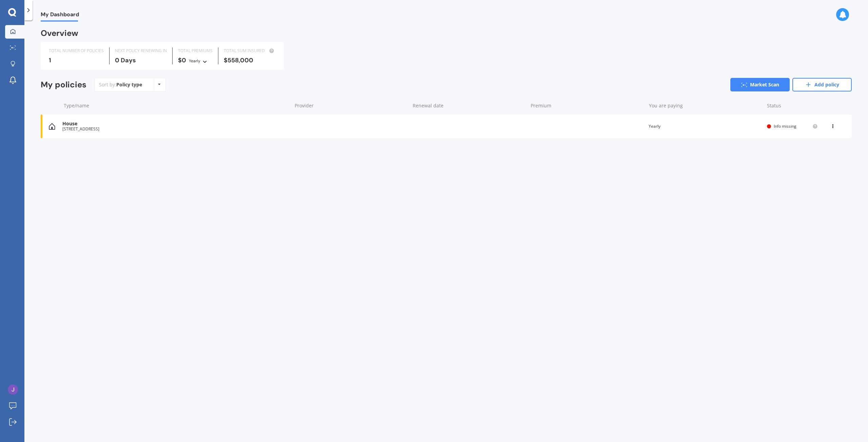 This screenshot has height=442, width=868. Describe the element at coordinates (249, 51) in the screenshot. I see `div: TOTAL SUM INSURED` at that location.